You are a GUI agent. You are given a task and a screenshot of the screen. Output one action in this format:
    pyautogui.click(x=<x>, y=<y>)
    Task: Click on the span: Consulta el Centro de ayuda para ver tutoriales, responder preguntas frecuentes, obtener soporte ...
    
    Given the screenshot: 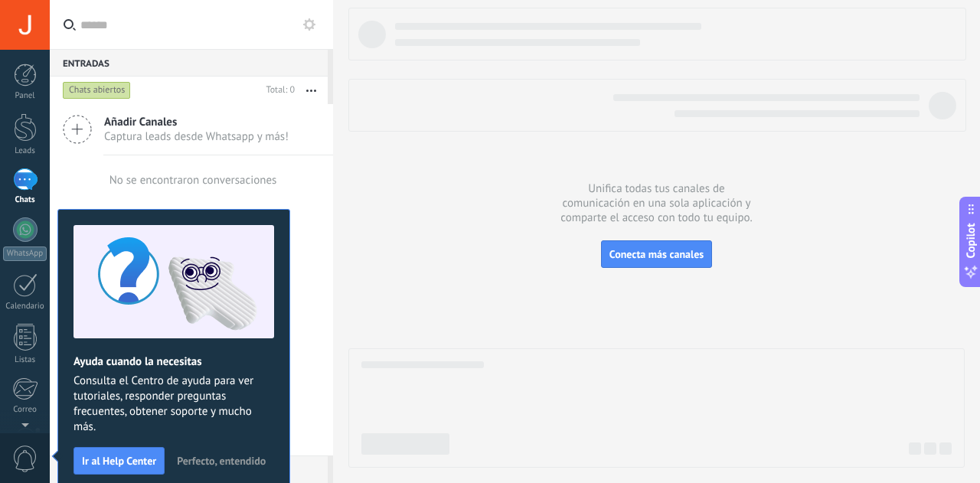 What is the action you would take?
    pyautogui.click(x=174, y=404)
    